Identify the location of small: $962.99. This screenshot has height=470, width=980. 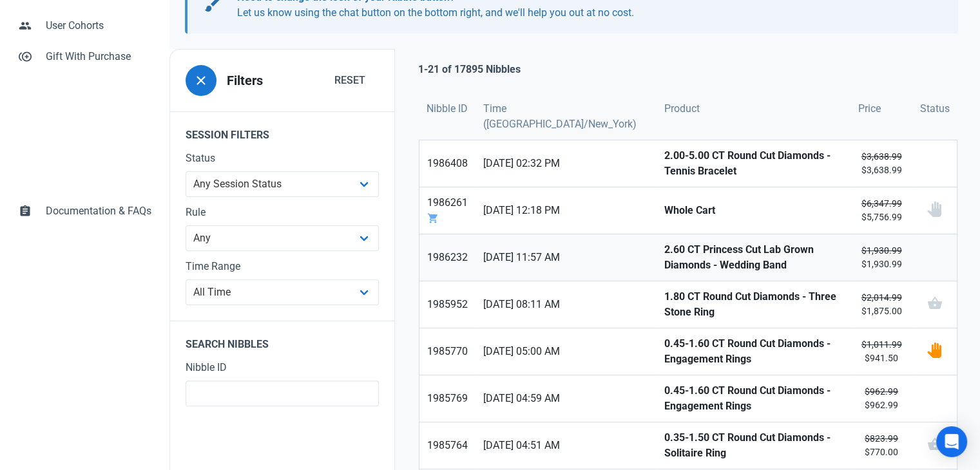
(881, 399).